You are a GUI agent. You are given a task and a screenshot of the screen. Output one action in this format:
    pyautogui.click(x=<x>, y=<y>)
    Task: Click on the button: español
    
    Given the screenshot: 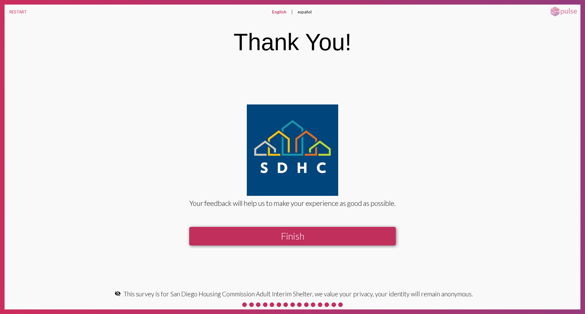 What is the action you would take?
    pyautogui.click(x=305, y=12)
    